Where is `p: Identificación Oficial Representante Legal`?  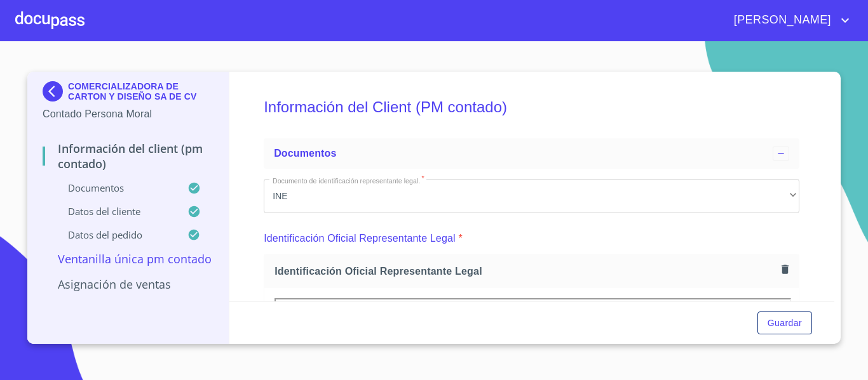
p: Identificación Oficial Representante Legal is located at coordinates (360, 239).